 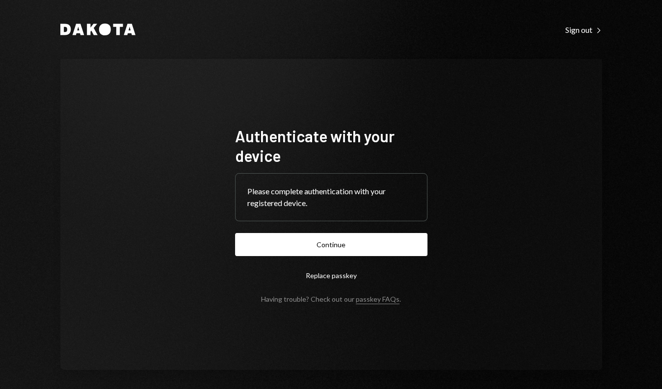 I want to click on div: Having trouble? Check out our ., so click(x=331, y=299).